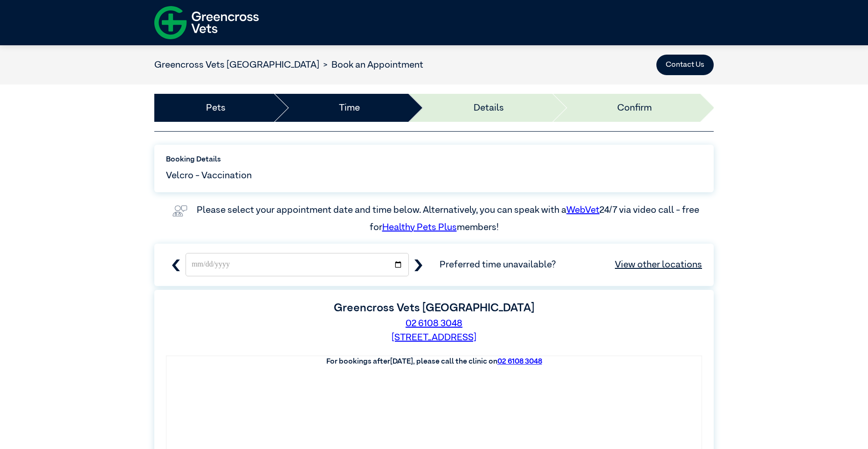 This screenshot has width=868, height=449. What do you see at coordinates (658, 264) in the screenshot?
I see `a: View other locations` at bounding box center [658, 264].